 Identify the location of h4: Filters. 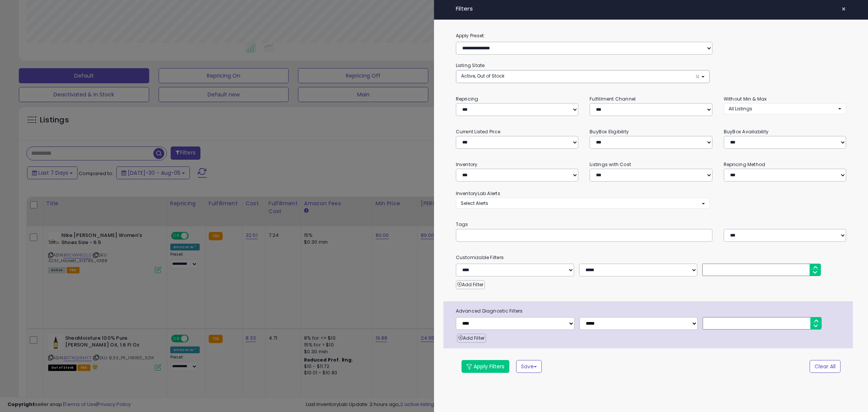
(651, 8).